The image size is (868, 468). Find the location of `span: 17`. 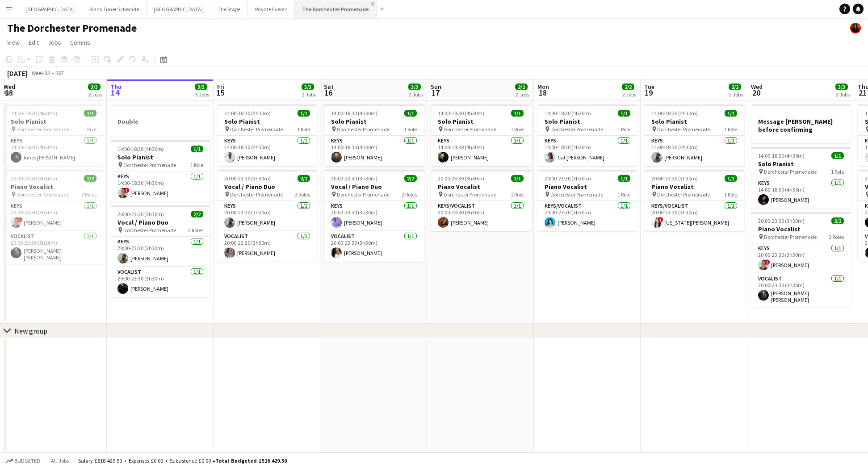

span: 17 is located at coordinates (435, 92).